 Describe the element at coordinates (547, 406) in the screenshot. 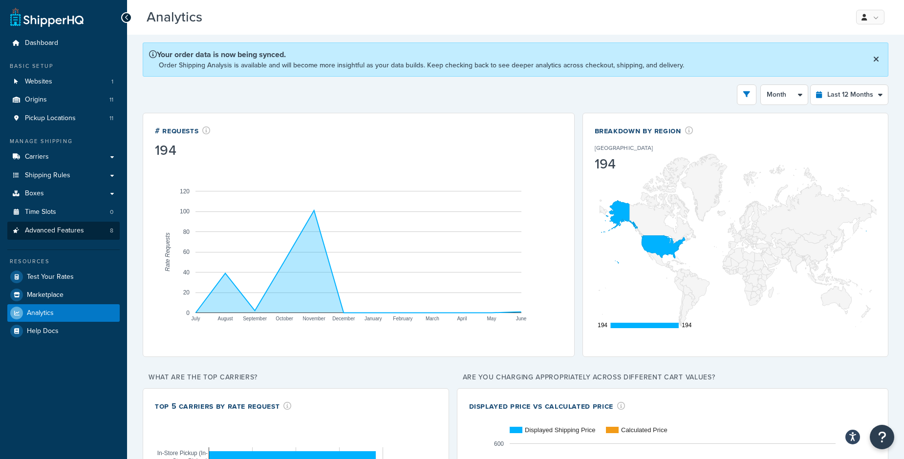

I see `div: Displayed Price vs Calculated Price` at that location.